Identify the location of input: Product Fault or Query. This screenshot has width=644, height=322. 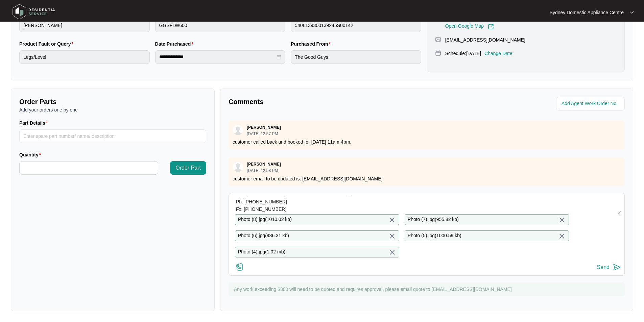
(84, 57).